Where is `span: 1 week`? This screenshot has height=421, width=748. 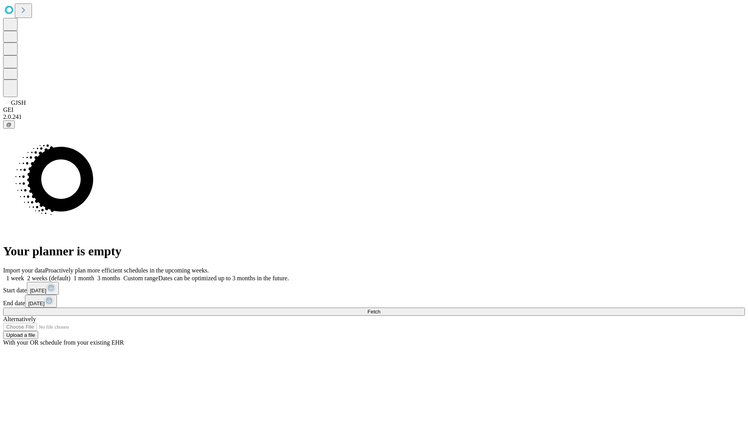 span: 1 week is located at coordinates (15, 278).